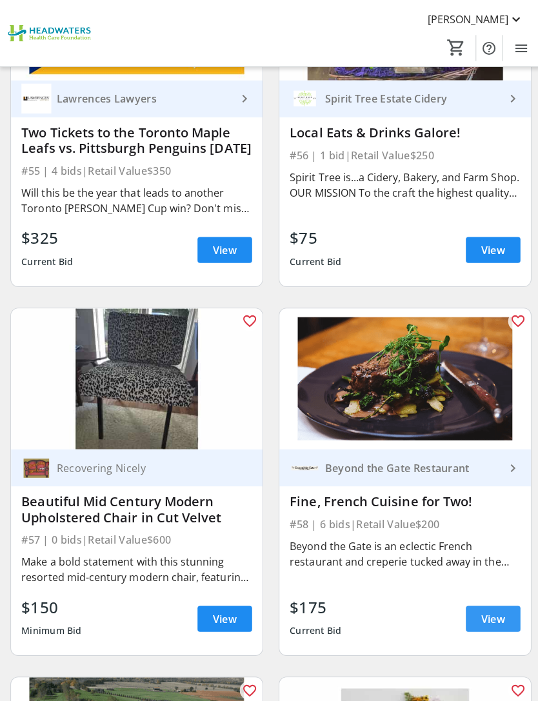 The height and width of the screenshot is (701, 538). What do you see at coordinates (402, 550) in the screenshot?
I see `div: Beyond the Gate is an eclectic French restaurant and creperie tucked away in the heart of [GEOGRA...` at bounding box center [402, 550].